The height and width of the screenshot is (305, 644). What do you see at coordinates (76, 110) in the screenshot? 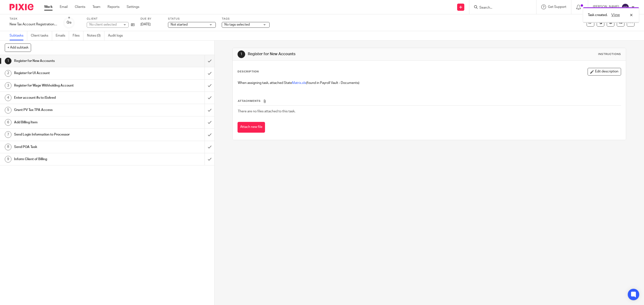
I see `h1: Grant PV Tax TPA Access` at bounding box center [76, 110].